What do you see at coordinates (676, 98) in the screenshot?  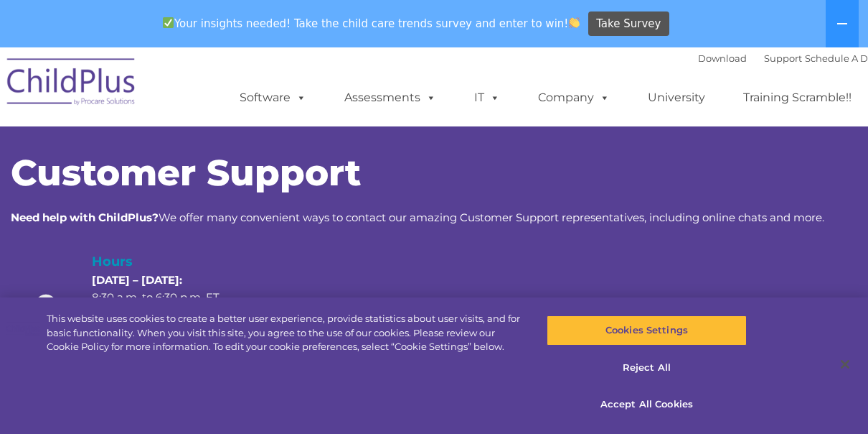 I see `a: University` at bounding box center [676, 98].